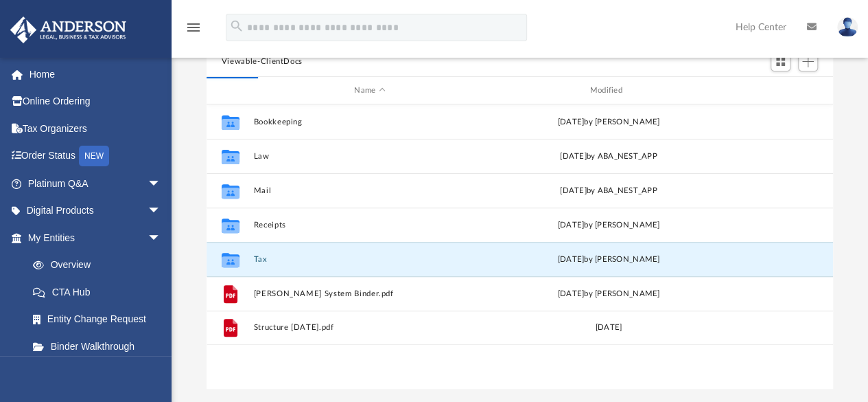  What do you see at coordinates (808, 62) in the screenshot?
I see `button: Add` at bounding box center [808, 62].